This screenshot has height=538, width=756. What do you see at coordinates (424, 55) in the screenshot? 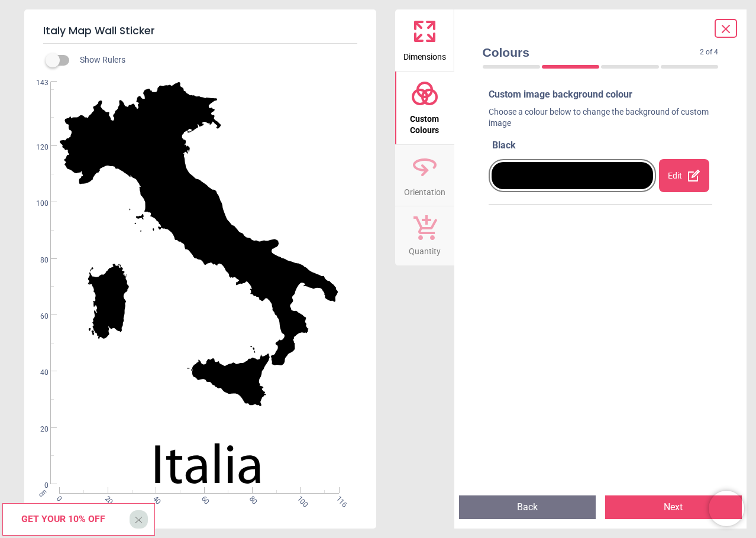
I see `span: Dimensions` at bounding box center [424, 55].